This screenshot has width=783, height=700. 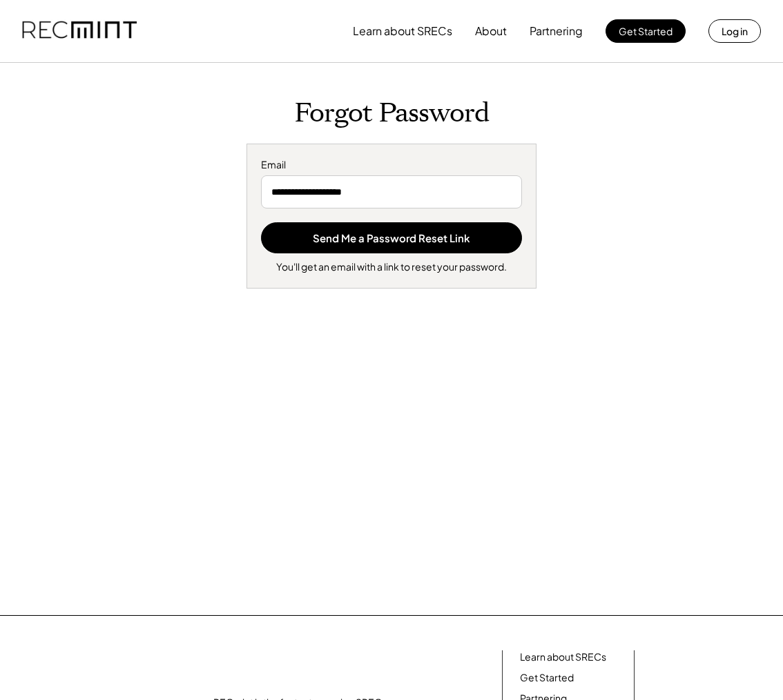 I want to click on button: About, so click(x=491, y=31).